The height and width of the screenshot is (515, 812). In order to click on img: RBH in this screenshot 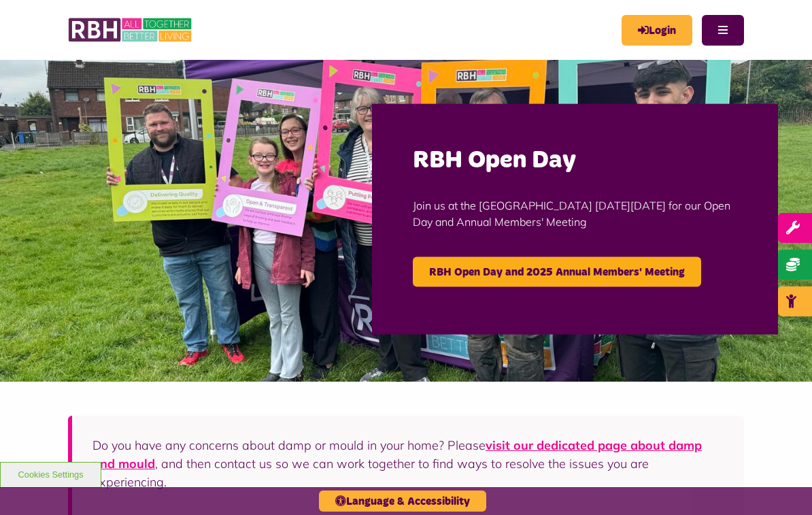, I will do `click(131, 30)`.